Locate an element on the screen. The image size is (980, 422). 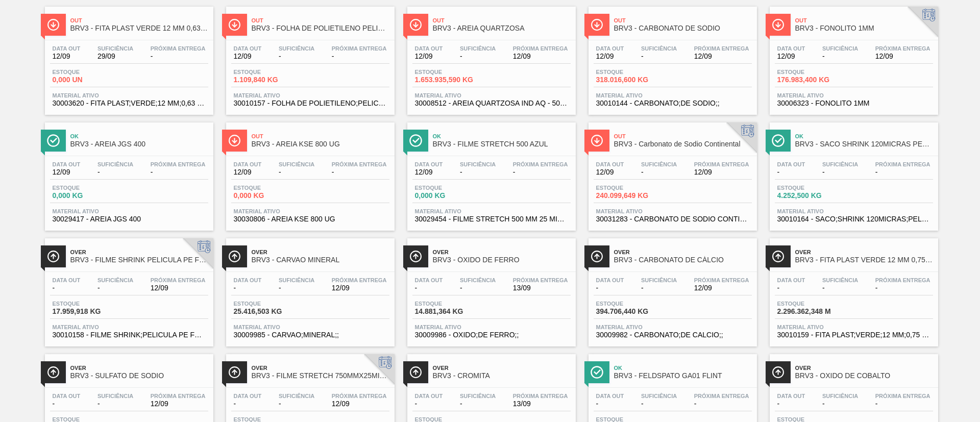
span: BRV3 - FITA PLAST VERDE 12 MM 0,75 MM 2000 M FU is located at coordinates (865, 260).